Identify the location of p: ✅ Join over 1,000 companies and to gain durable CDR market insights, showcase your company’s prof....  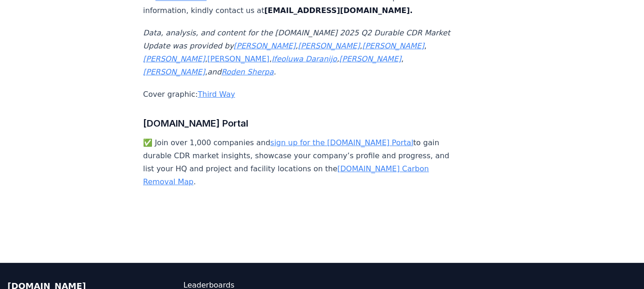
(297, 162).